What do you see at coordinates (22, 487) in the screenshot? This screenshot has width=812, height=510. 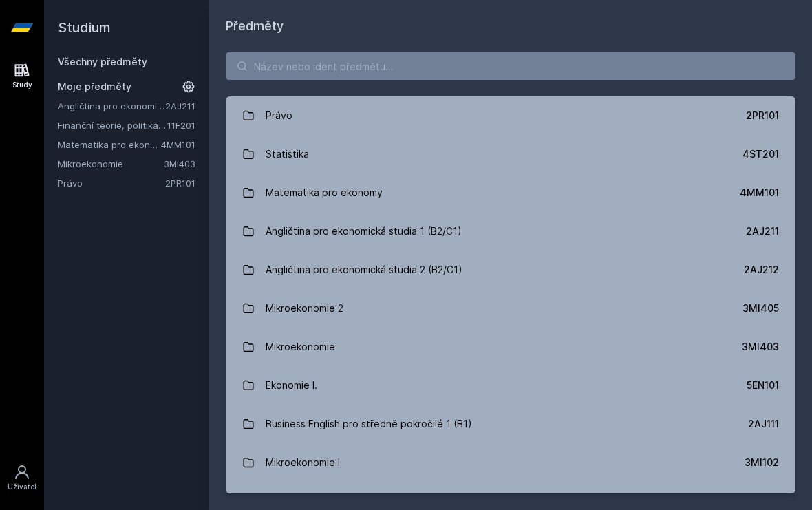 I see `div: Uživatel` at bounding box center [22, 487].